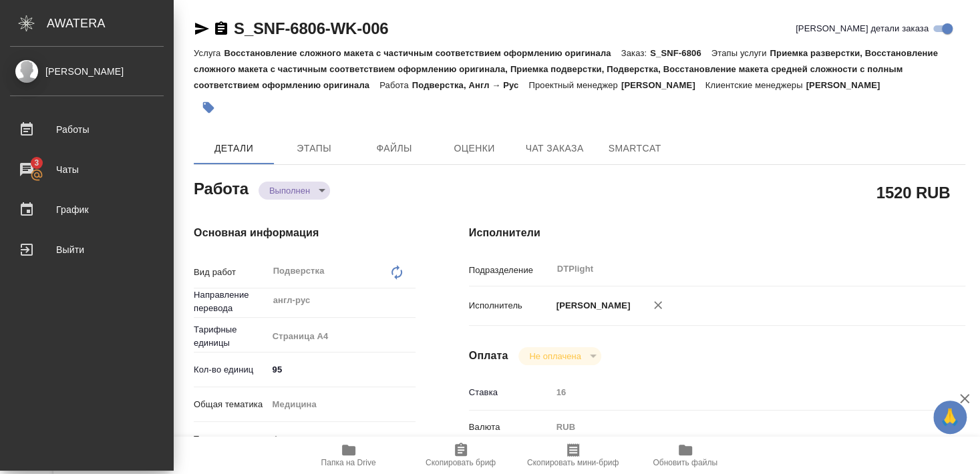 The height and width of the screenshot is (474, 980). What do you see at coordinates (461, 455) in the screenshot?
I see `button: Скопировать бриф` at bounding box center [461, 455].